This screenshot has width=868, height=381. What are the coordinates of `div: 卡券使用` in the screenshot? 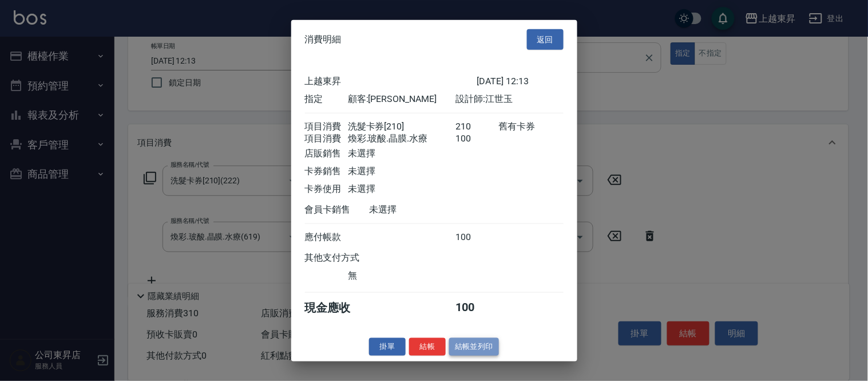 It's located at (326, 189).